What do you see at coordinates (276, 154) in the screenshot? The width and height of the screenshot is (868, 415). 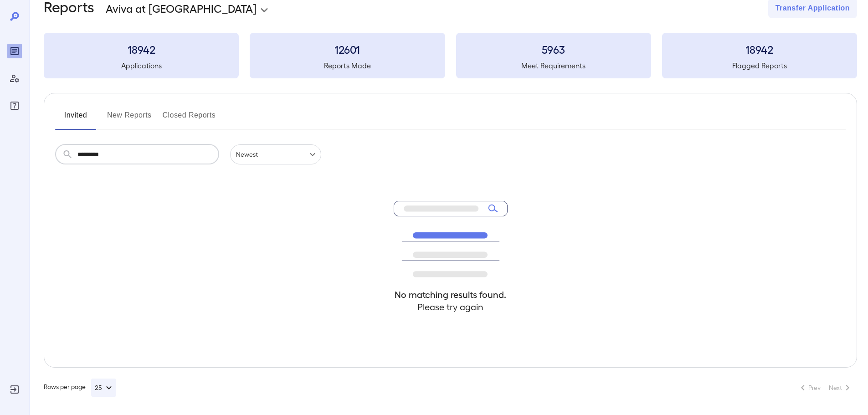 I see `div: Newest` at bounding box center [276, 154].